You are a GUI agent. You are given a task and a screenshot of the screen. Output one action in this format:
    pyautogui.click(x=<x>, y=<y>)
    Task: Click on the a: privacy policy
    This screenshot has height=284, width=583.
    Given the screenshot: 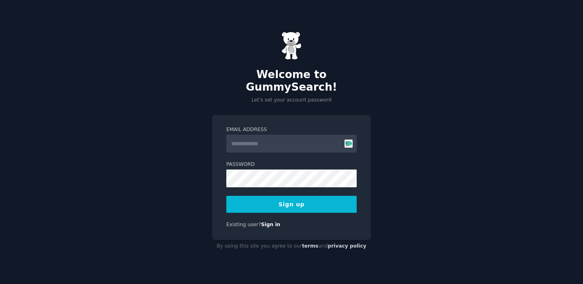 What is the action you would take?
    pyautogui.click(x=347, y=246)
    